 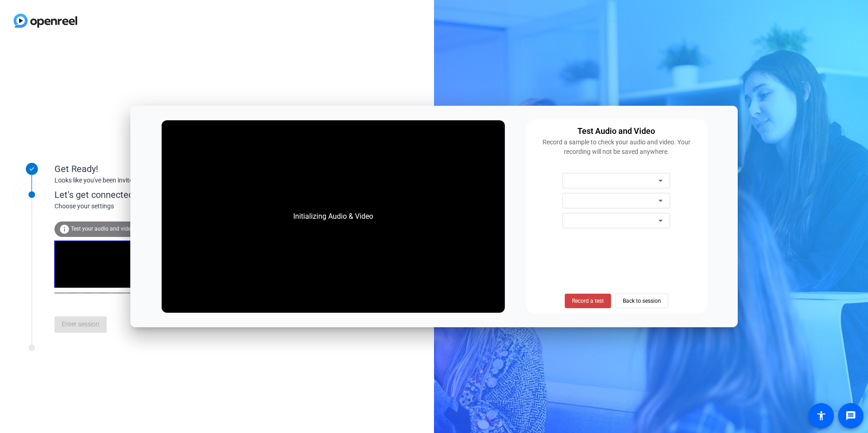 I want to click on div: Choose your settings, so click(x=155, y=206).